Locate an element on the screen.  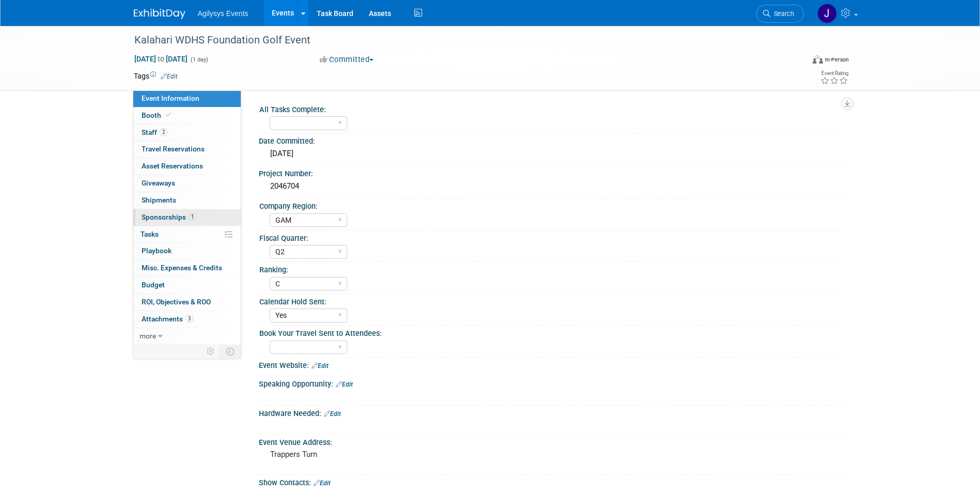
div: 2046704 is located at coordinates (553, 186).